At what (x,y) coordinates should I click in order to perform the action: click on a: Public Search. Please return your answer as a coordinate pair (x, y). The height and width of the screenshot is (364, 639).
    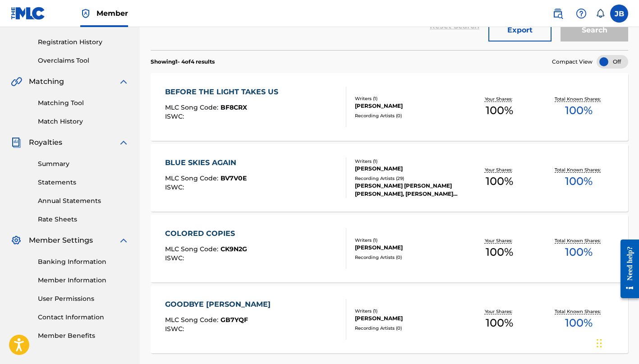
    Looking at the image, I should click on (558, 13).